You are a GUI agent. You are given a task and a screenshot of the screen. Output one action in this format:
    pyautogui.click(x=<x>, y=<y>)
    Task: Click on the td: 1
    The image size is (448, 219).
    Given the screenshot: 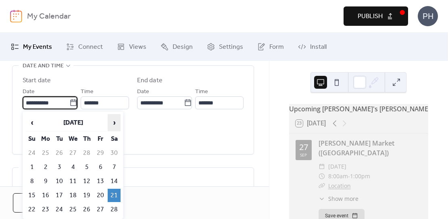 What is the action you would take?
    pyautogui.click(x=32, y=167)
    